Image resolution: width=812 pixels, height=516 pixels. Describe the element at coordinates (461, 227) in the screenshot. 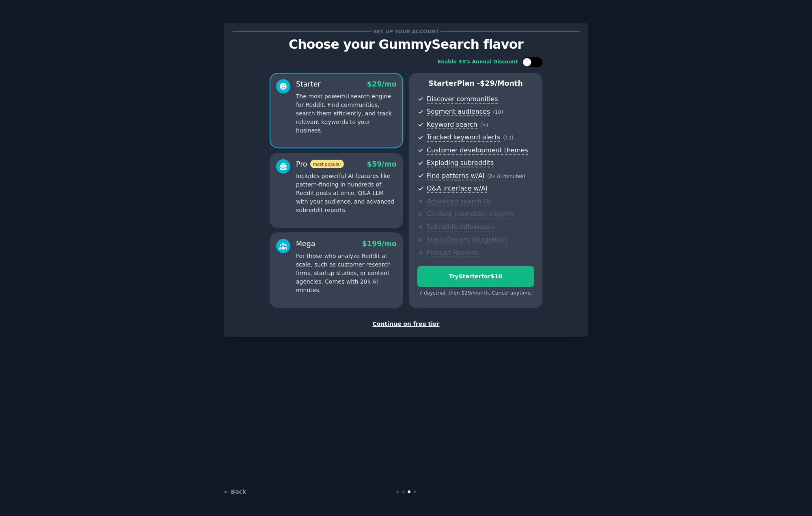

I see `span: Subreddit influencers` at that location.